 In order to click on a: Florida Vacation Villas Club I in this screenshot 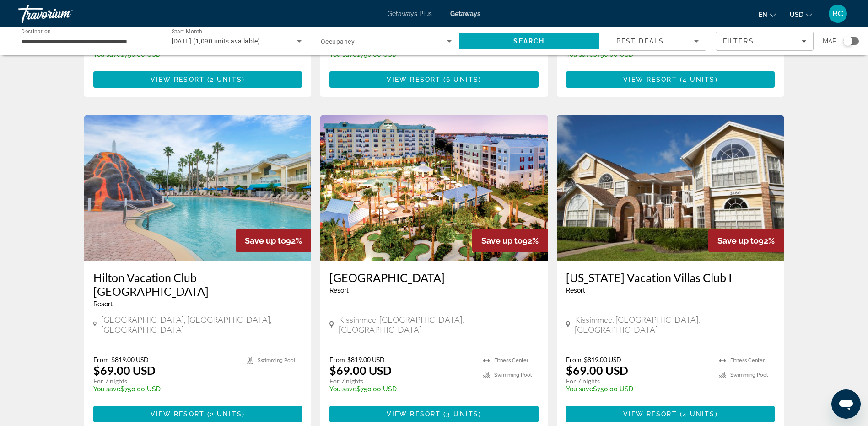, I will do `click(670, 188)`.